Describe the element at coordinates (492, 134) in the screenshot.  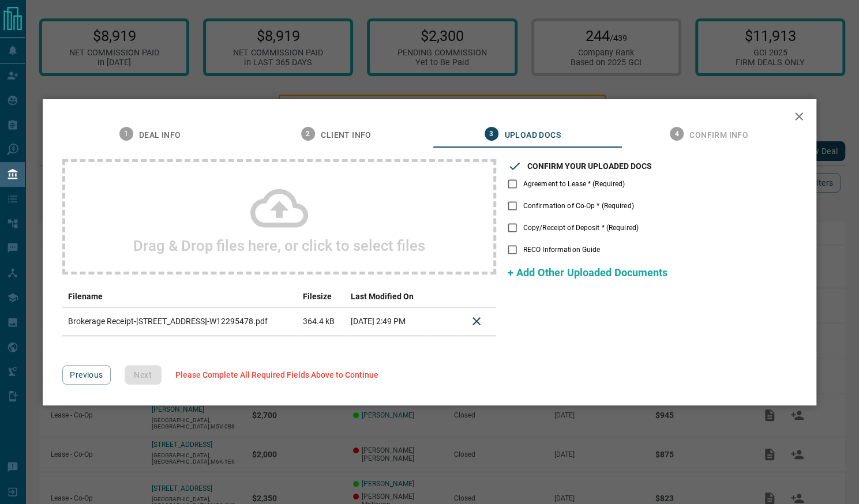
I see `text: 3` at that location.